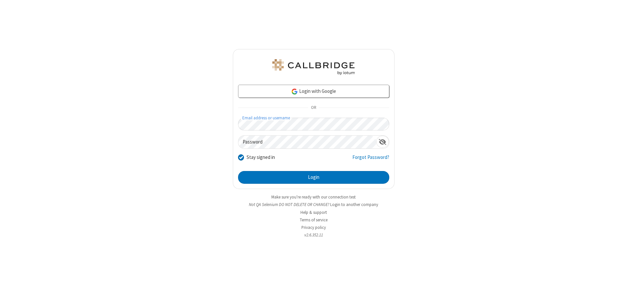 The width and height of the screenshot is (627, 292). I want to click on button: Login, so click(314, 177).